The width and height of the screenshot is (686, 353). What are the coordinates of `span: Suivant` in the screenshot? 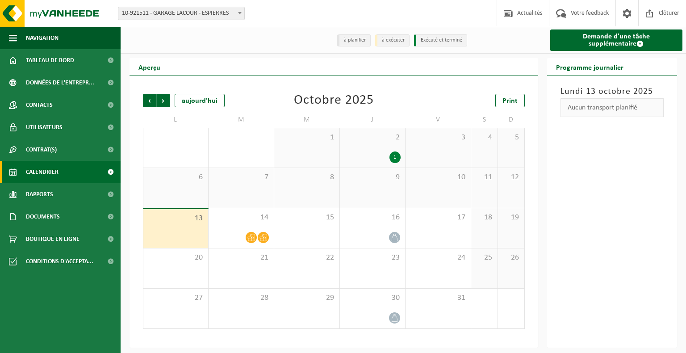 It's located at (163, 100).